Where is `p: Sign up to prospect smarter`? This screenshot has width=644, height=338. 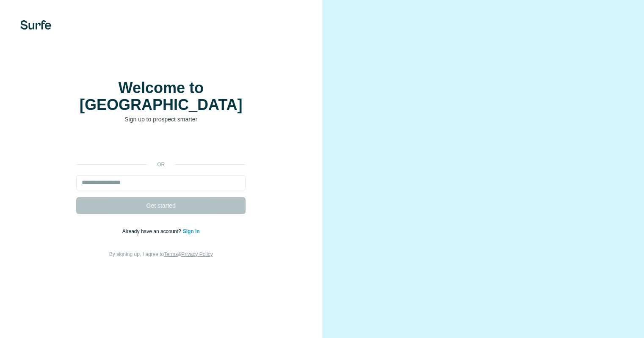
p: Sign up to prospect smarter is located at coordinates (161, 119).